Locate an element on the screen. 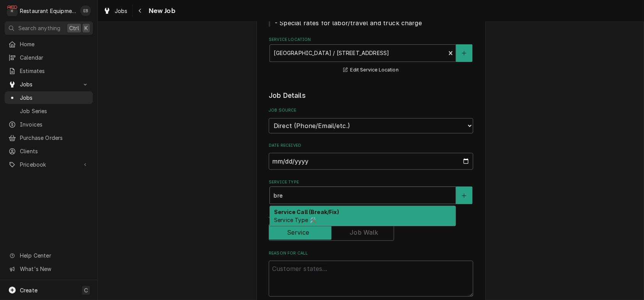  svg: Create New Service is located at coordinates (464, 195).